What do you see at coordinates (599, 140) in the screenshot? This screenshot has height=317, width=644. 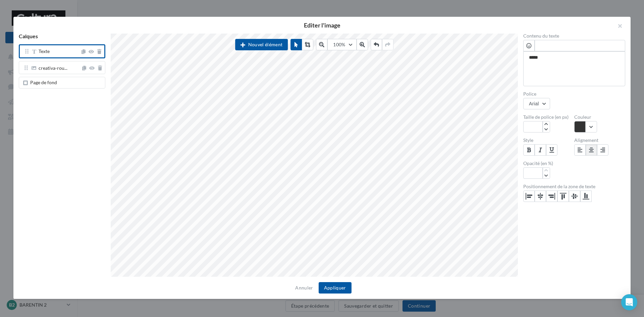 I see `label: Alignement` at bounding box center [599, 140].